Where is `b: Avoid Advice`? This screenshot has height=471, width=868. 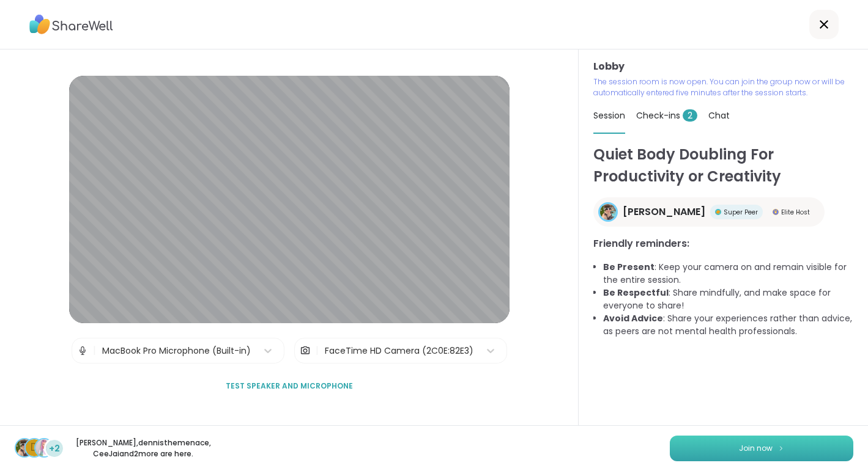
b: Avoid Advice is located at coordinates (633, 318).